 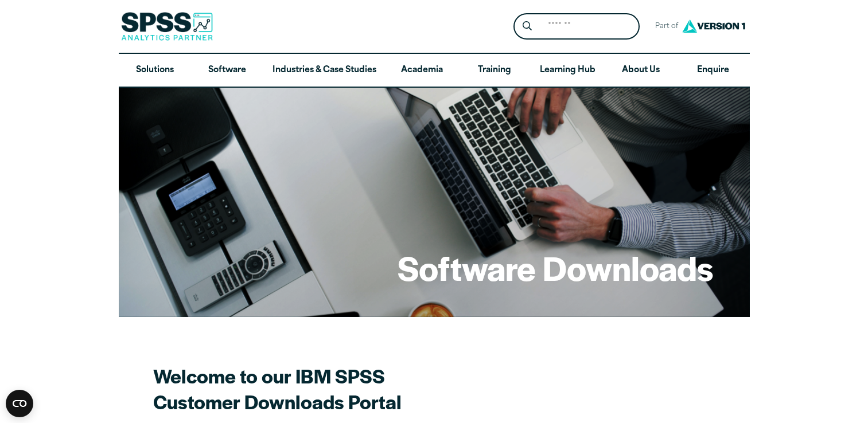 I want to click on a: Enquire, so click(x=713, y=70).